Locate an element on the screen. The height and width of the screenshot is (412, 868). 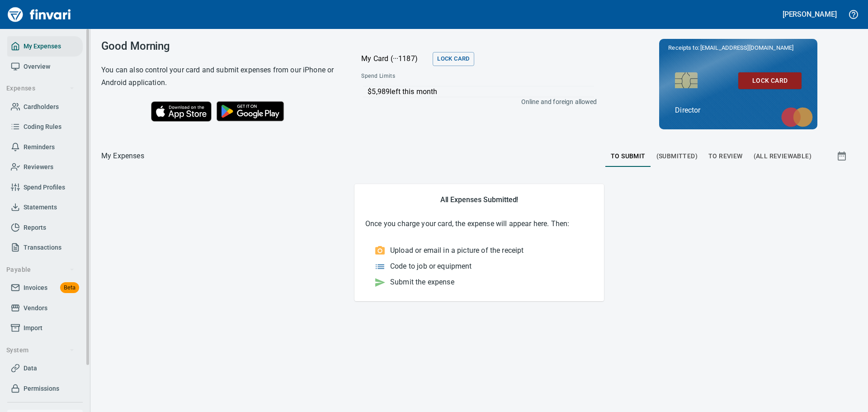
span: Vendors is located at coordinates (35, 308).